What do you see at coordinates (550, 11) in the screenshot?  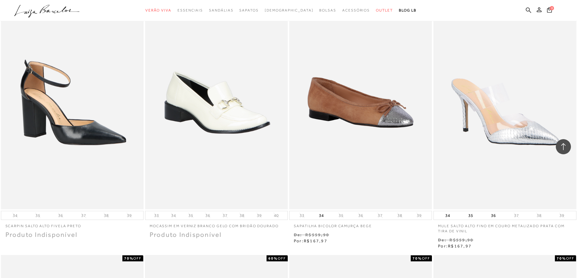 I see `button: 0` at bounding box center [550, 11].